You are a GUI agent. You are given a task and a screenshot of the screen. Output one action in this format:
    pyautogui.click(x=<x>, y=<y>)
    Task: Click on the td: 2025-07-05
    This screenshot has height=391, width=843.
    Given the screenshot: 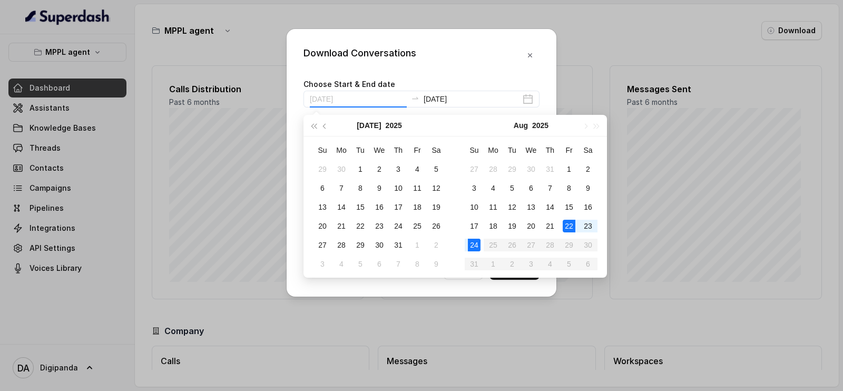 What is the action you would take?
    pyautogui.click(x=436, y=169)
    